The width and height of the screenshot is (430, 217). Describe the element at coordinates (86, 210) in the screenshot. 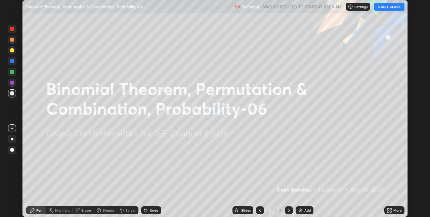

I see `div: Eraser` at that location.